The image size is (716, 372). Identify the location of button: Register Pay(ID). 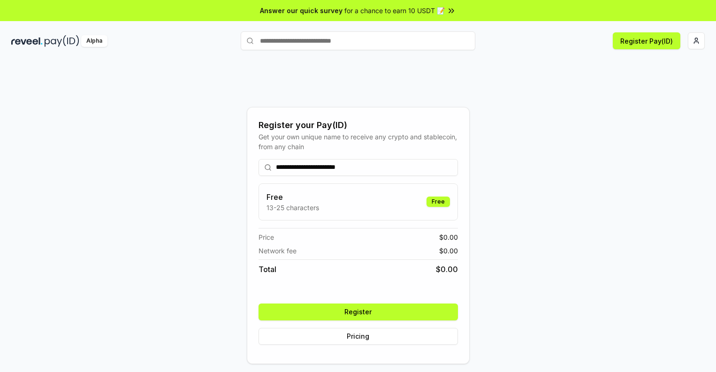
(646, 41).